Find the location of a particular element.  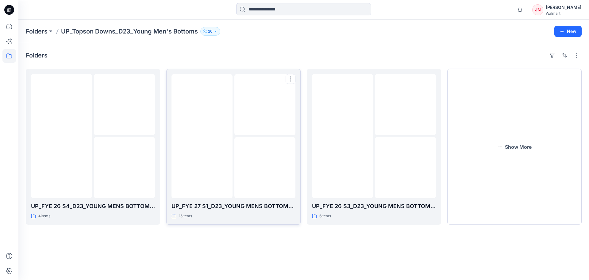

p: UP_Topson Downs_D23_Young Men's Bottoms is located at coordinates (130, 31).